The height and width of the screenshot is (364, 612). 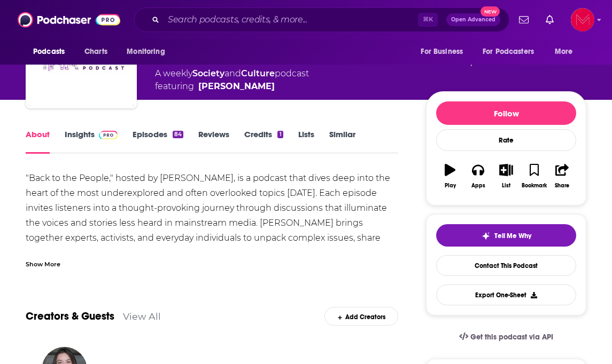 What do you see at coordinates (322, 20) in the screenshot?
I see `div: Search podcasts, credits, & more...` at bounding box center [322, 20].